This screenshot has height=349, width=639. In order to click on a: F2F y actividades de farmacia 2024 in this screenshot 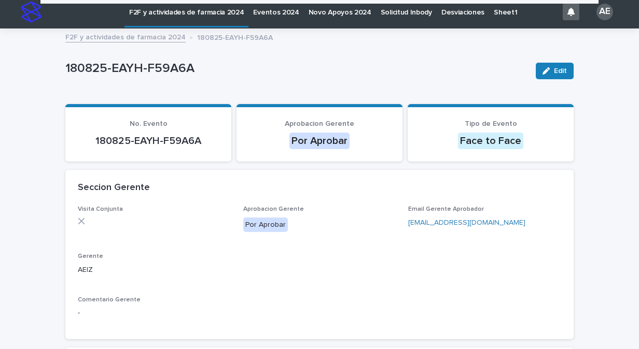, I will do `click(125, 36)`.